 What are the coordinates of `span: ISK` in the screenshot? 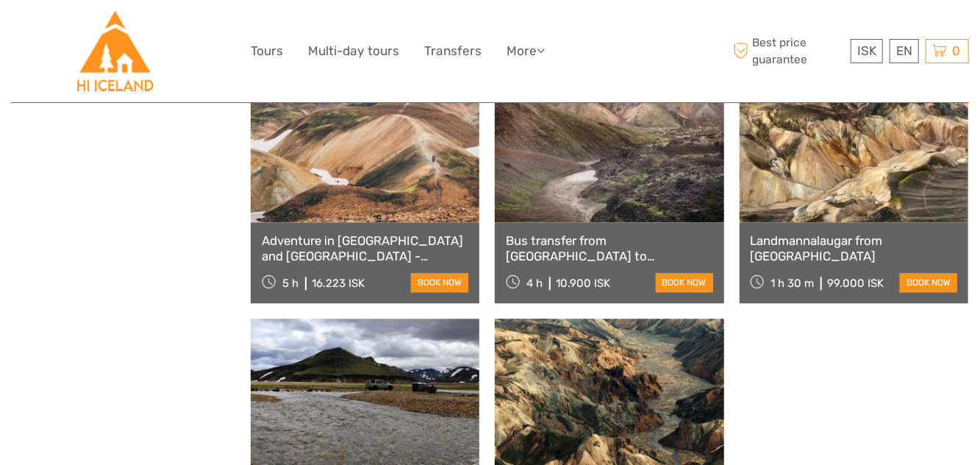 It's located at (867, 51).